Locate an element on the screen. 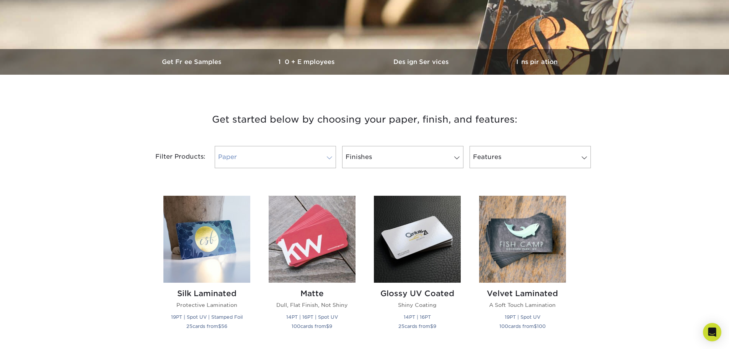 This screenshot has width=729, height=349. a: Matte Business Cards Matte Dull, Flat Finish, Not Shiny 14PT | 16PT | Spot UV 100cards from$9 is located at coordinates (312, 267).